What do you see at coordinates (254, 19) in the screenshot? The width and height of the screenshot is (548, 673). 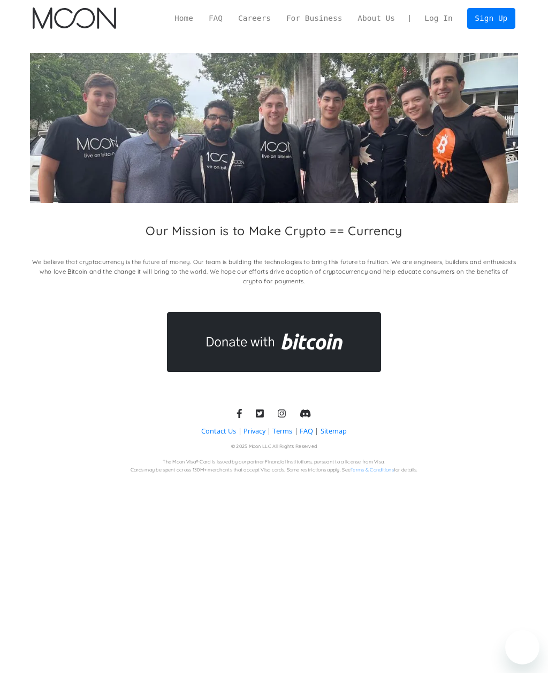 I see `a: Careers` at bounding box center [254, 19].